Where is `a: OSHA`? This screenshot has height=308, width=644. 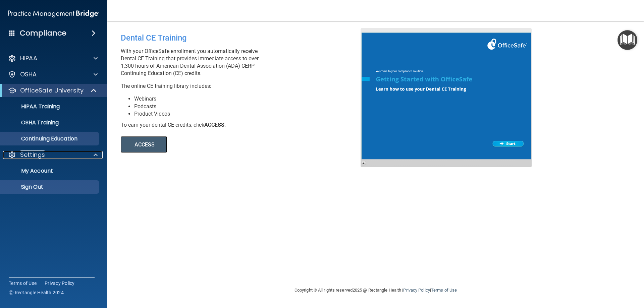 a: OSHA is located at coordinates (53, 74).